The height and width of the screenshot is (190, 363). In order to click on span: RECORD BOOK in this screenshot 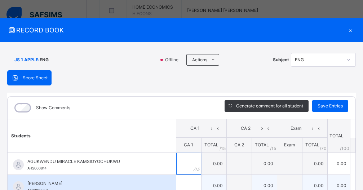, I will do `click(176, 30)`.